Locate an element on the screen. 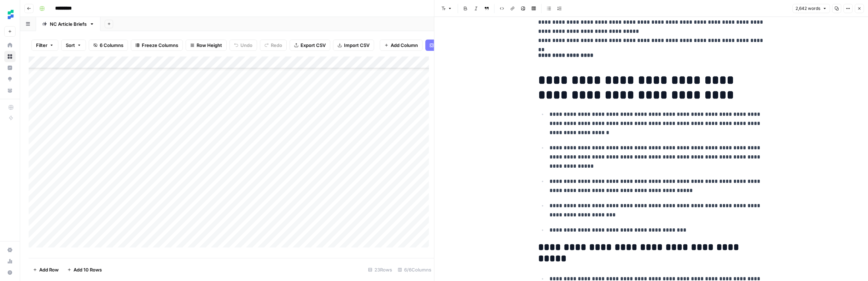  div: 23 Rows is located at coordinates (380, 270).